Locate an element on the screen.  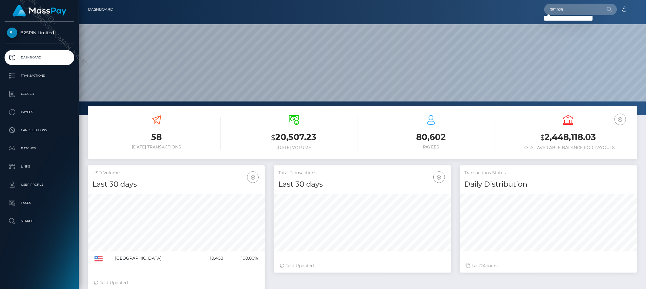
h3: 58 is located at coordinates (156, 137).